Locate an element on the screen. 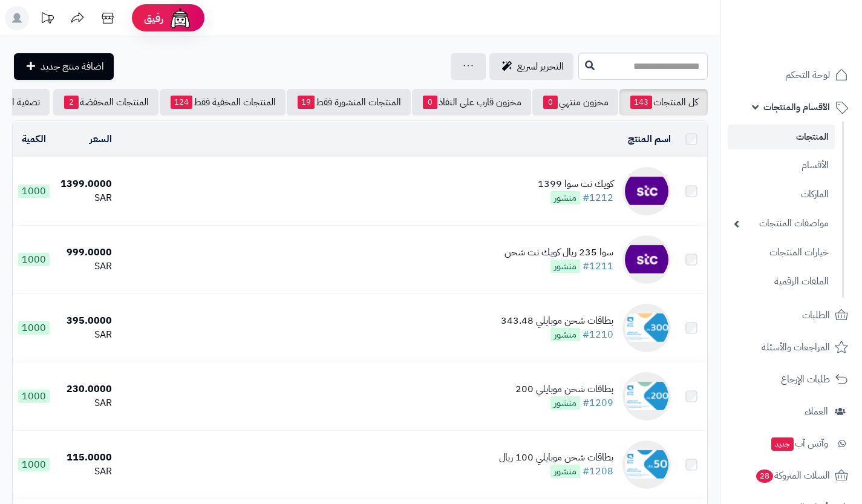  div: 1399.0000 is located at coordinates (85, 184).